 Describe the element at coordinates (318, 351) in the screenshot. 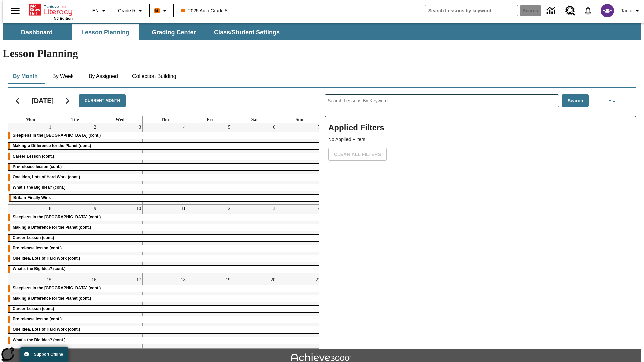

I see `a: September 28, 2025` at that location.